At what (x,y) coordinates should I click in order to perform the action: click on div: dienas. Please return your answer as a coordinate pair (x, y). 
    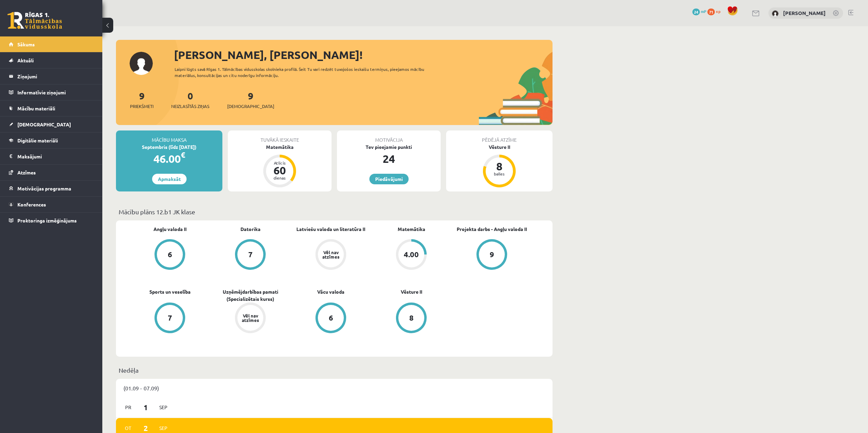
    Looking at the image, I should click on (280, 178).